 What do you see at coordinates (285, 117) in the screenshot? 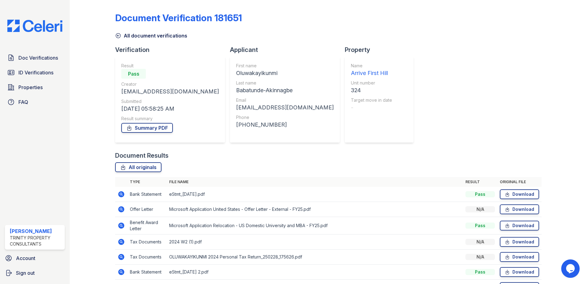
I see `div: Phone` at bounding box center [285, 117].